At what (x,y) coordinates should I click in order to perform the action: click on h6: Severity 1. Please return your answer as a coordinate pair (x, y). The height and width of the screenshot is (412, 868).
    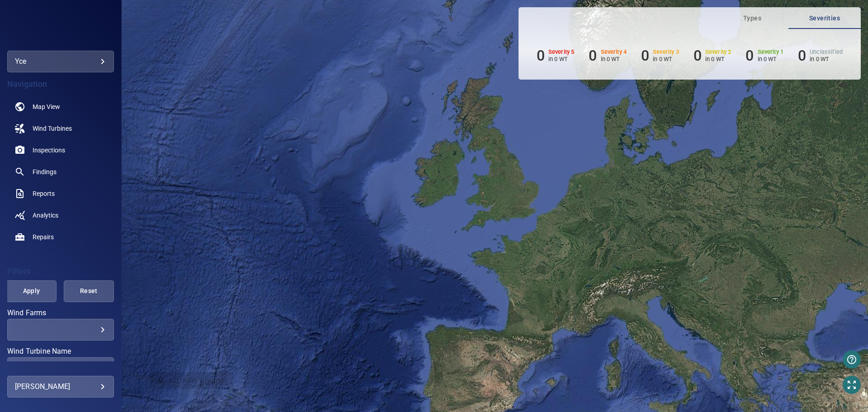
    Looking at the image, I should click on (771, 52).